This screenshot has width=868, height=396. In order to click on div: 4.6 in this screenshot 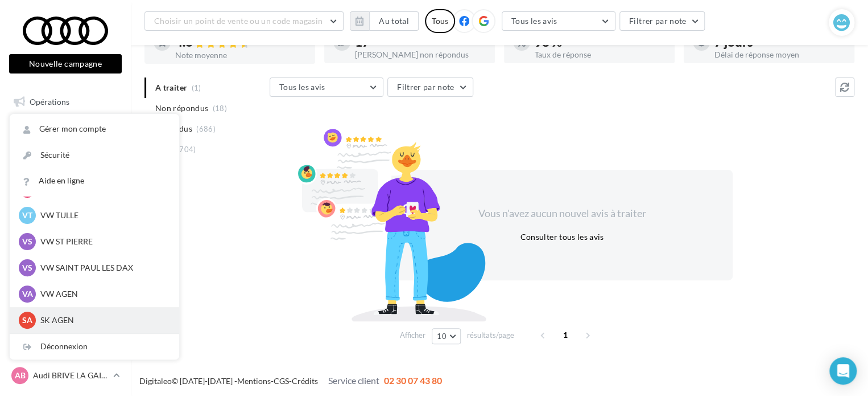, I will do `click(241, 42)`.